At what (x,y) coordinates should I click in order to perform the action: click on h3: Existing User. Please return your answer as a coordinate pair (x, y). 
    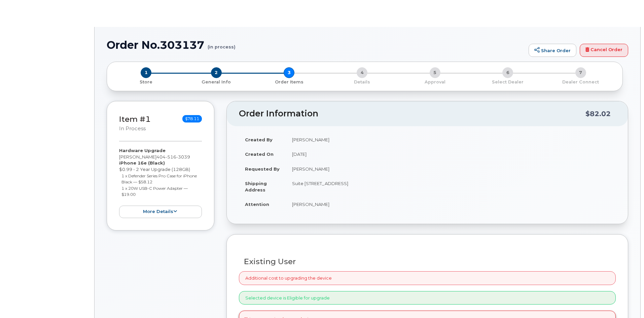
    Looking at the image, I should click on (427, 262).